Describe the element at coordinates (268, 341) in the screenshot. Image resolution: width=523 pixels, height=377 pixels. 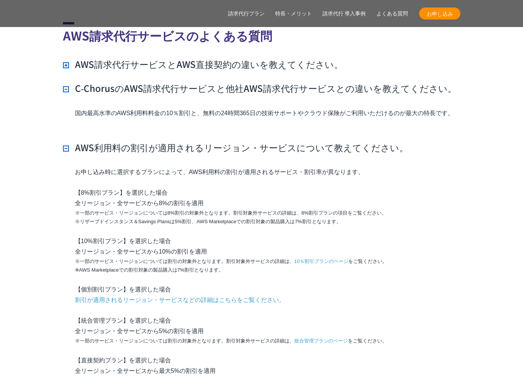
I see `small: ※一部のサービス・リージョンについては割引の対象外となります。割引対象外サービスの詳細は、 をご覧ください。` at that location.